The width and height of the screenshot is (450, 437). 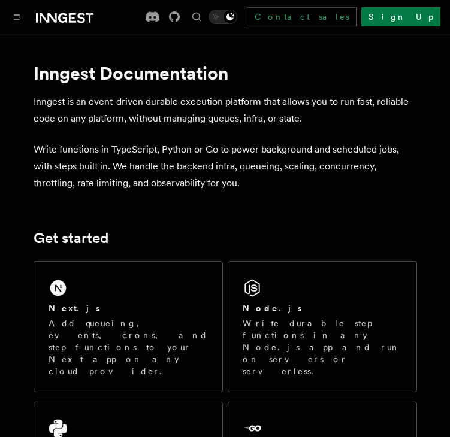 What do you see at coordinates (128, 347) in the screenshot?
I see `p: Add queueing, events, crons, and step functions to your Next app on any cloud provider.` at bounding box center [128, 347].